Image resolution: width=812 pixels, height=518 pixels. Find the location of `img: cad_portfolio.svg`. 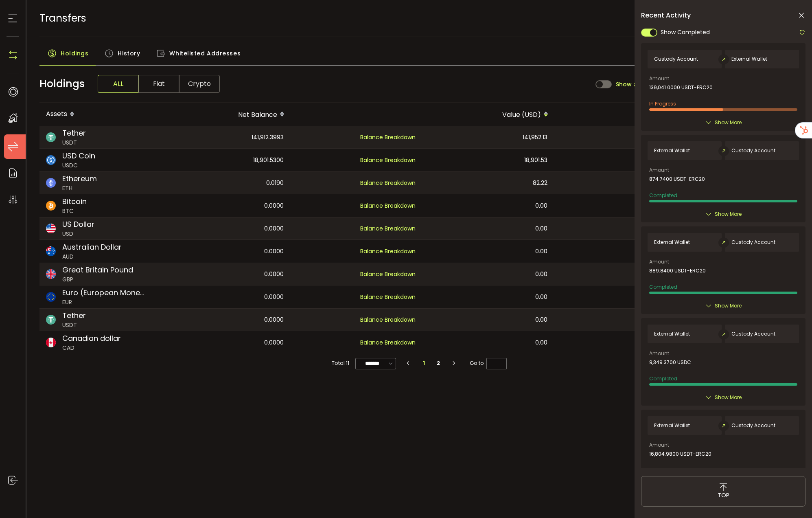

img: cad_portfolio.svg is located at coordinates (51, 342).